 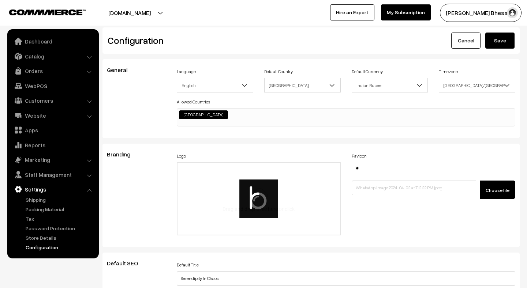 I want to click on h2: Configuration, so click(x=206, y=40).